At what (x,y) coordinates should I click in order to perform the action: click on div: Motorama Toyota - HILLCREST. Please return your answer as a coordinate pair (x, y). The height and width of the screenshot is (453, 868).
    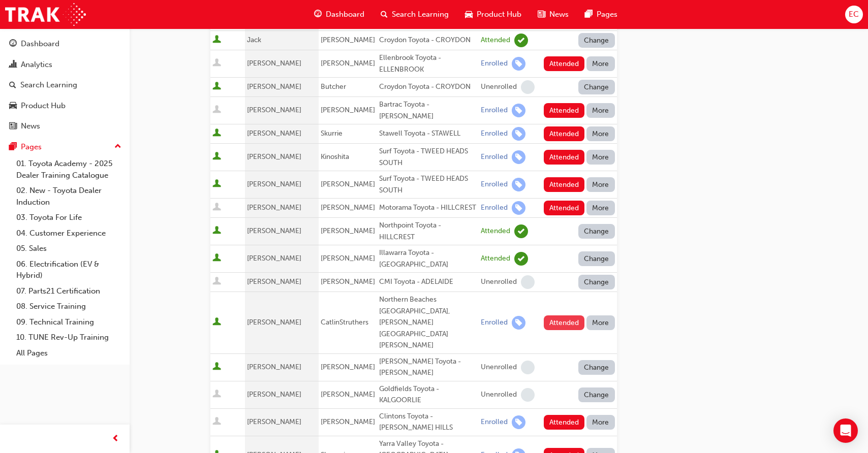
    Looking at the image, I should click on (428, 208).